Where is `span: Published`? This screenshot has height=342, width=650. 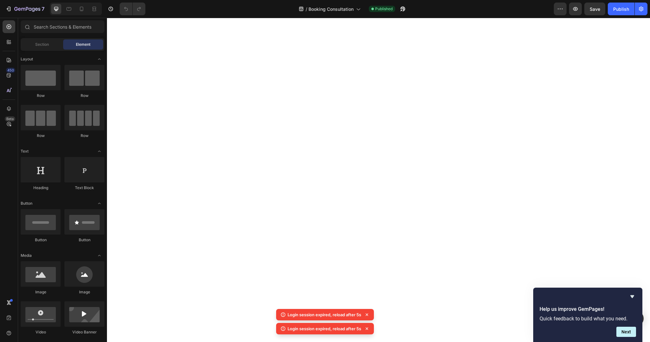 span: Published is located at coordinates (384, 9).